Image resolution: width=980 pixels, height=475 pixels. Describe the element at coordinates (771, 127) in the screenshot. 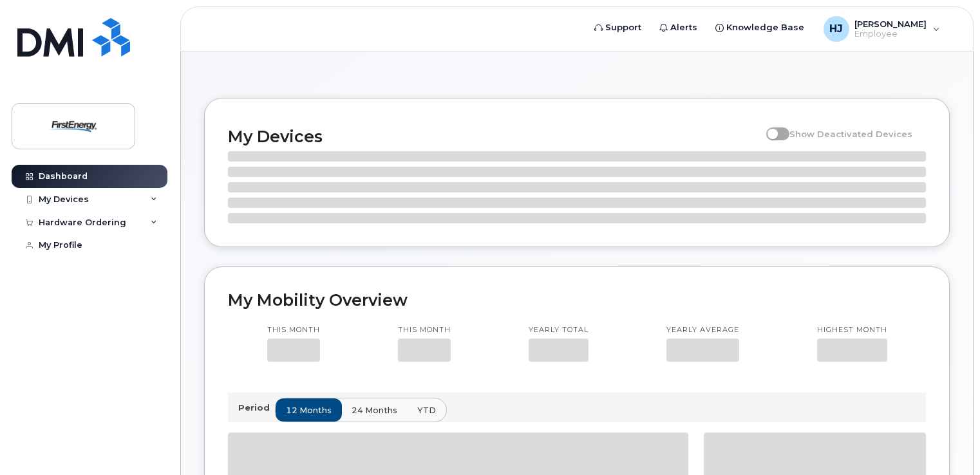

I see `input: Show Deactivated Devices` at that location.